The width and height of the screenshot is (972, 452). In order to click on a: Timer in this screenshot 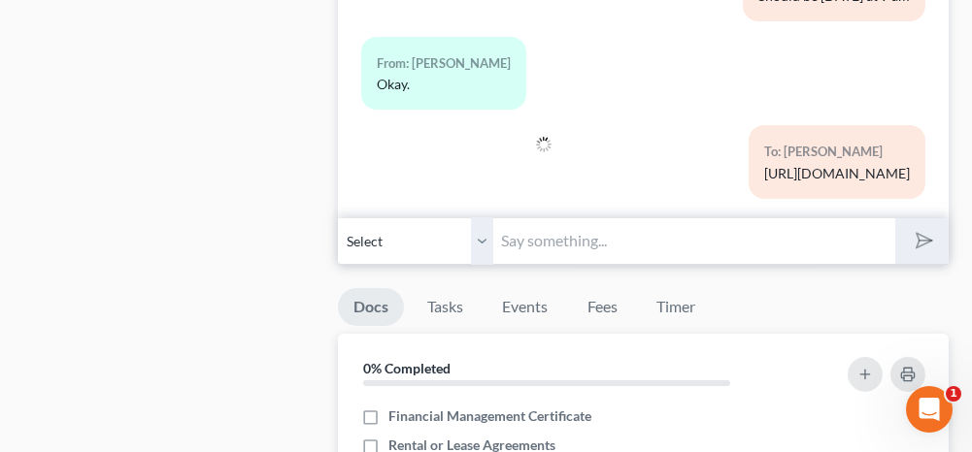, I will do `click(676, 307)`.